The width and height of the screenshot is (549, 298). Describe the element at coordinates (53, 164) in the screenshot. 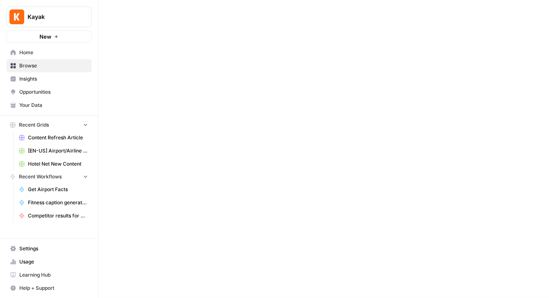

I see `a: Hotel Net New Content` at that location.